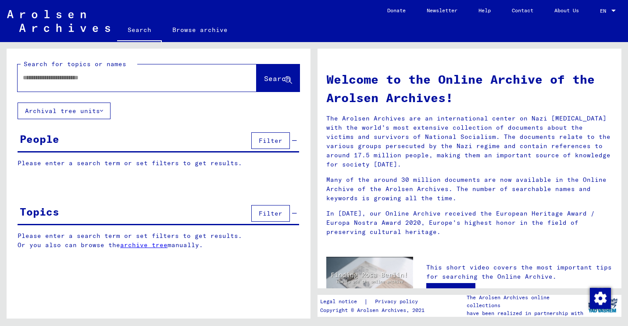  Describe the element at coordinates (200, 30) in the screenshot. I see `a: Browse archive` at that location.